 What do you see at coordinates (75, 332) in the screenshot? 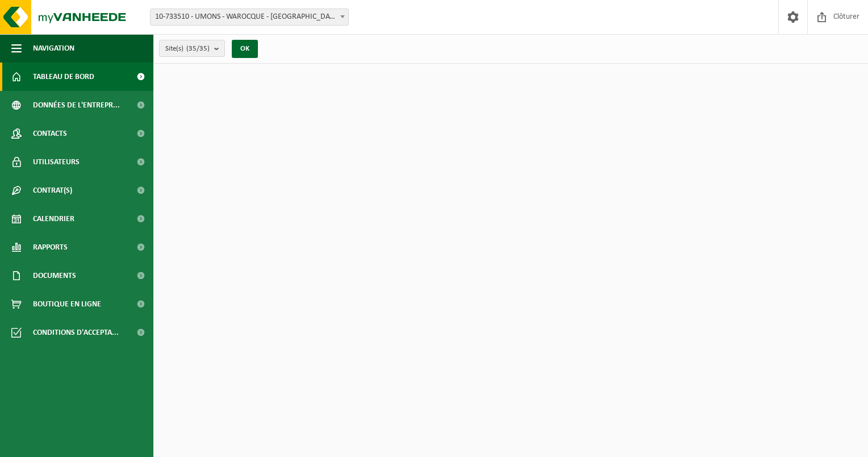
I see `span: Conditions d'accepta...` at bounding box center [75, 332].